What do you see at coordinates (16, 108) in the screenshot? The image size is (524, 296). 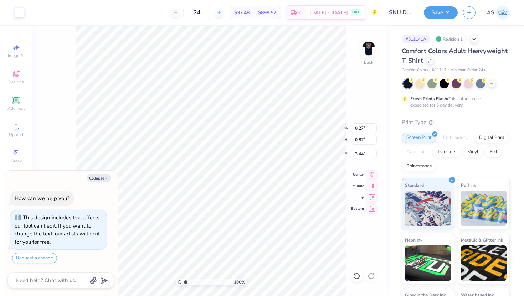 I see `span: Add Text` at bounding box center [16, 108].